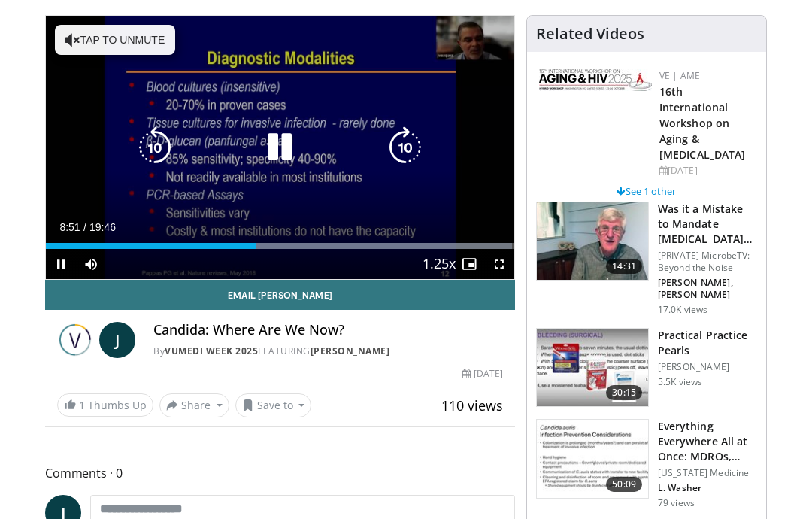 This screenshot has height=519, width=812. I want to click on button: Pause, so click(61, 264).